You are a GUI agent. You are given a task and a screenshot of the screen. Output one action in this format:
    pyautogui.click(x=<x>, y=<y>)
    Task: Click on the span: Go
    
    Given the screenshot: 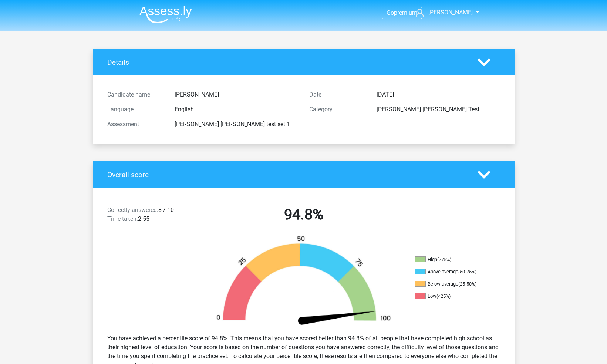 What is the action you would take?
    pyautogui.click(x=390, y=13)
    